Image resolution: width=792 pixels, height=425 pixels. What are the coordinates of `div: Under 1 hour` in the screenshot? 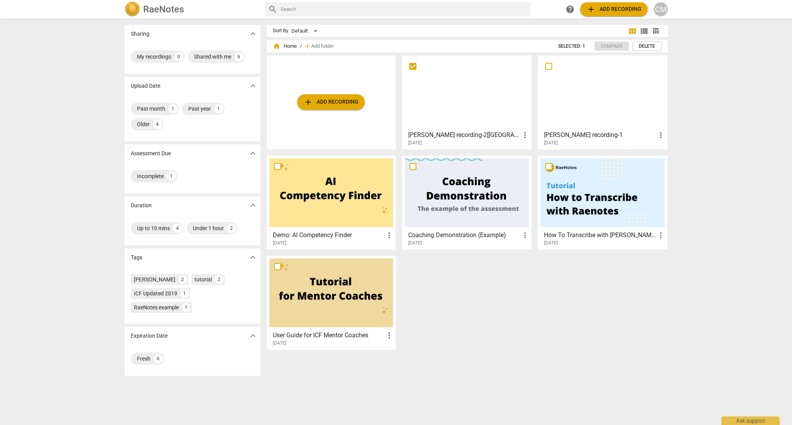 It's located at (208, 228).